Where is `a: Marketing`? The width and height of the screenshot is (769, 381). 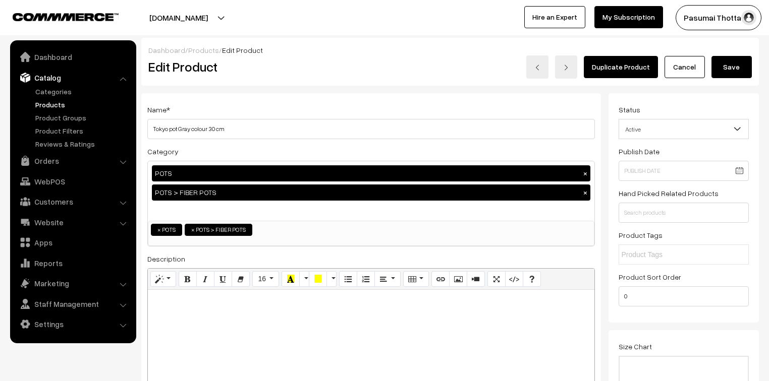
a: Marketing is located at coordinates (73, 284).